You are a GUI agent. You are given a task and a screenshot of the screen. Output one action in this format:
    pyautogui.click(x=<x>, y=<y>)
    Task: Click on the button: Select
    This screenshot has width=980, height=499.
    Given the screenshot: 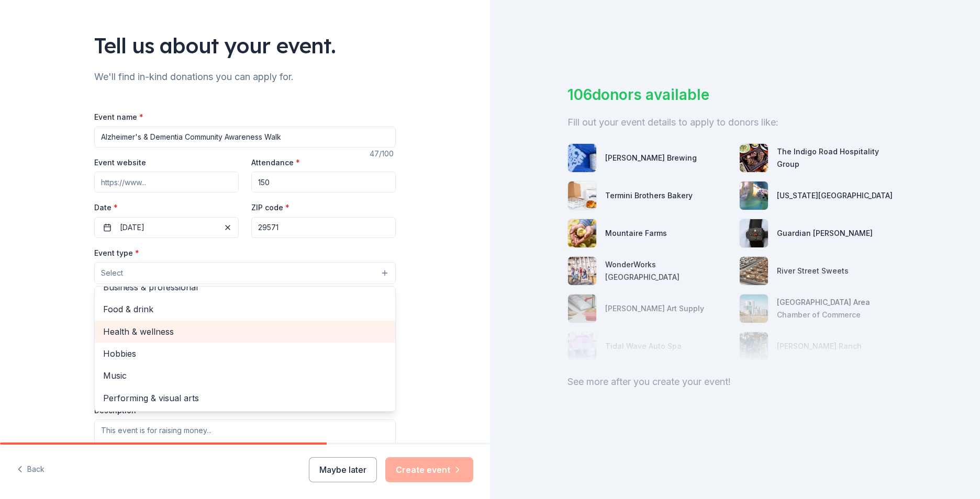 What is the action you would take?
    pyautogui.click(x=245, y=273)
    